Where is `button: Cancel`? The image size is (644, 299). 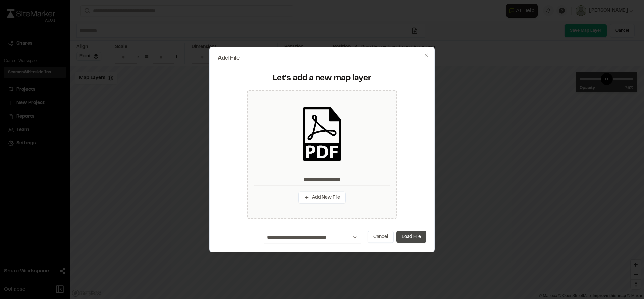 button: Cancel is located at coordinates (381, 237).